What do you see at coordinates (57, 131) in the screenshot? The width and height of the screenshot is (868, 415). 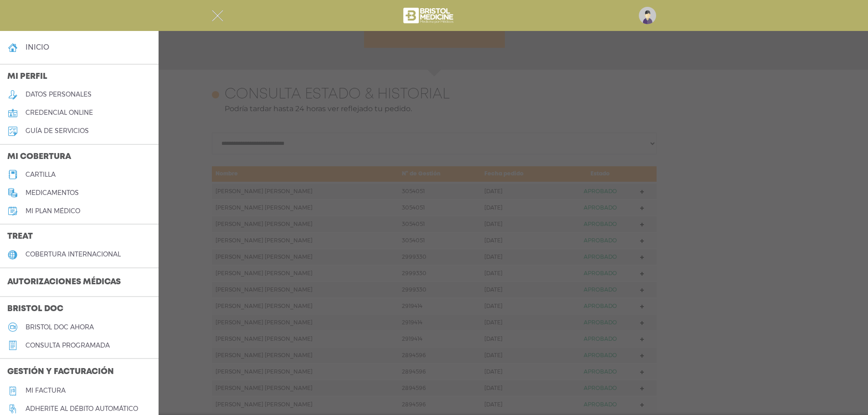 I see `h5: guía de servicios` at bounding box center [57, 131].